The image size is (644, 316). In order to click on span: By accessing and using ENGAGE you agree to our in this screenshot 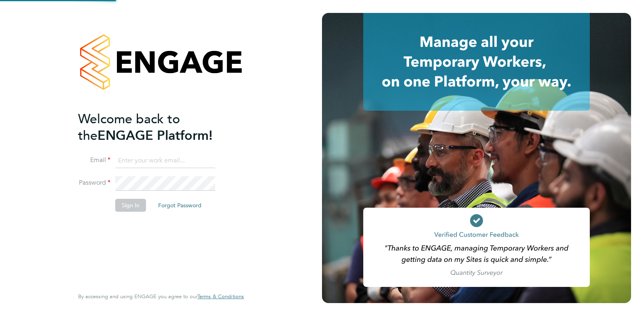, I will do `click(161, 296)`.